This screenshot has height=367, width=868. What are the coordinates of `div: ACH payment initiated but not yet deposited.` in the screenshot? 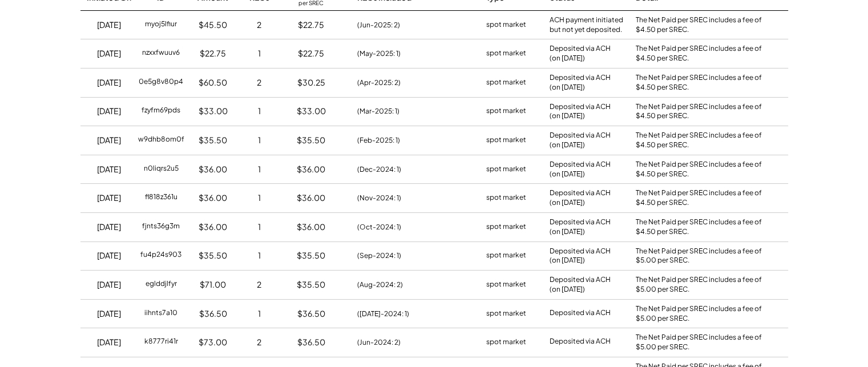 It's located at (586, 25).